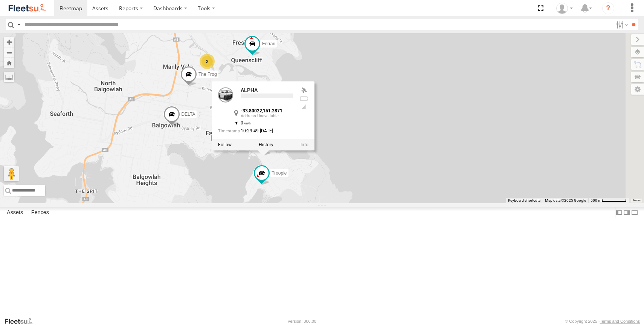 The width and height of the screenshot is (644, 325). Describe the element at coordinates (9, 77) in the screenshot. I see `label: Measure` at that location.